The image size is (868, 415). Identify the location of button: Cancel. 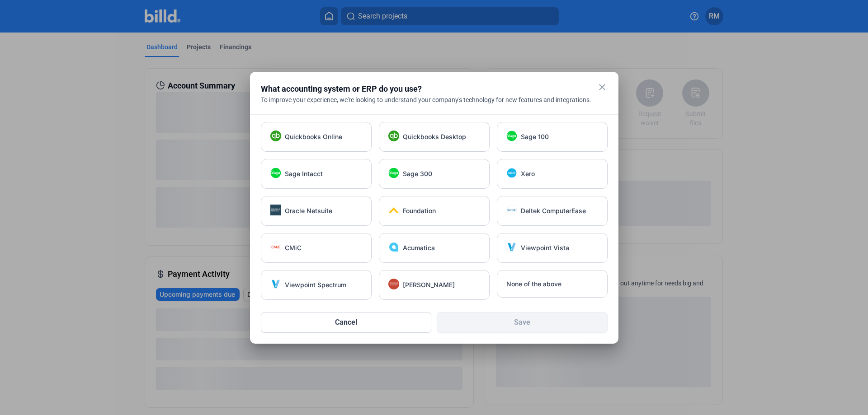
(347, 323).